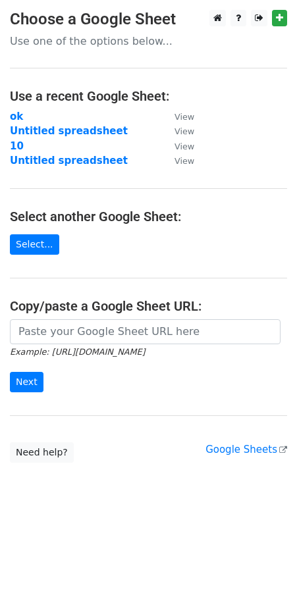 This screenshot has width=297, height=595. What do you see at coordinates (16, 146) in the screenshot?
I see `strong: 10` at bounding box center [16, 146].